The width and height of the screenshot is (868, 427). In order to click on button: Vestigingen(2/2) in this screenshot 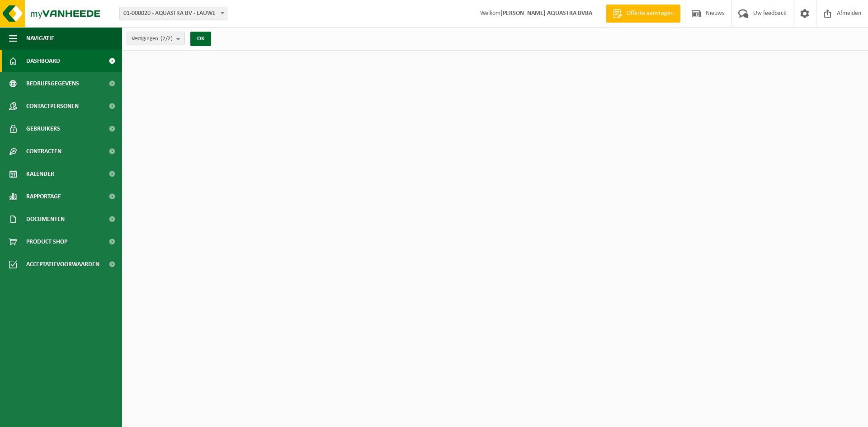, I will do `click(155, 38)`.